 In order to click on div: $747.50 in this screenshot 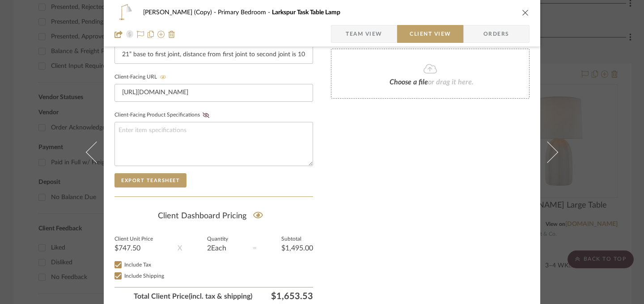, I will do `click(134, 248)`.